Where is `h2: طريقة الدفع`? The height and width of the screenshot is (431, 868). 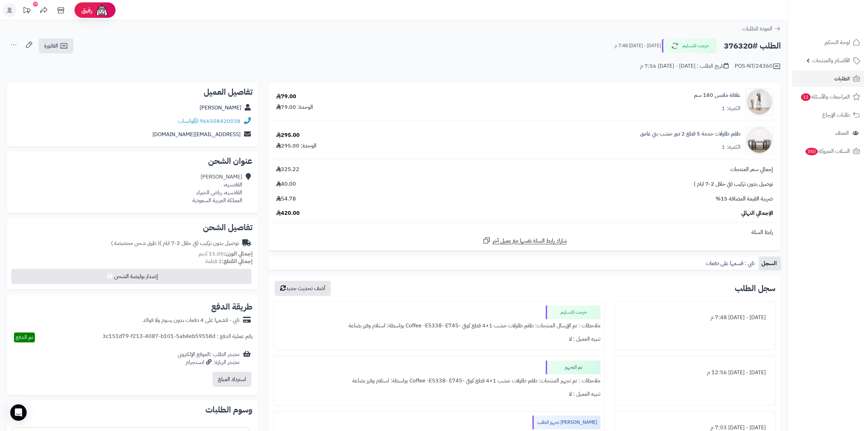
h2: طريقة الدفع is located at coordinates (232, 307).